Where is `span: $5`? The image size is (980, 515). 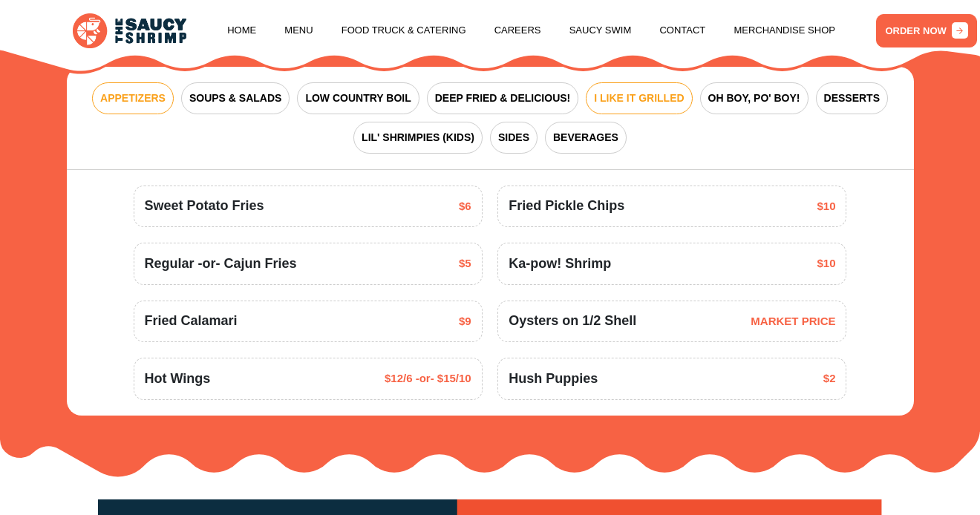 span: $5 is located at coordinates (465, 264).